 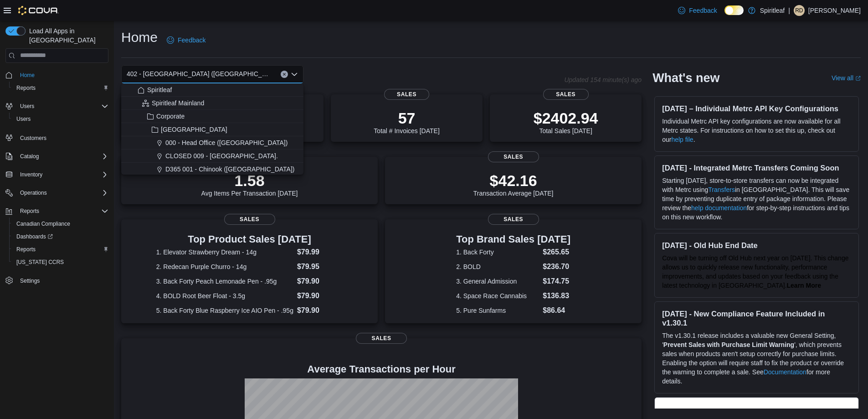 What do you see at coordinates (43, 224) in the screenshot?
I see `span: Canadian Compliance` at bounding box center [43, 224].